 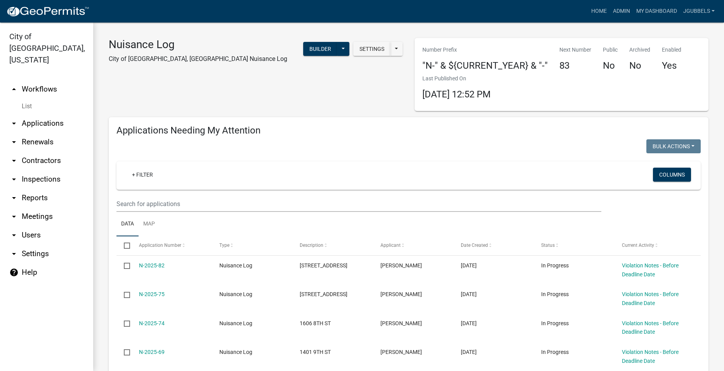 What do you see at coordinates (14, 89) in the screenshot?
I see `i: arrow_drop_up` at bounding box center [14, 89].